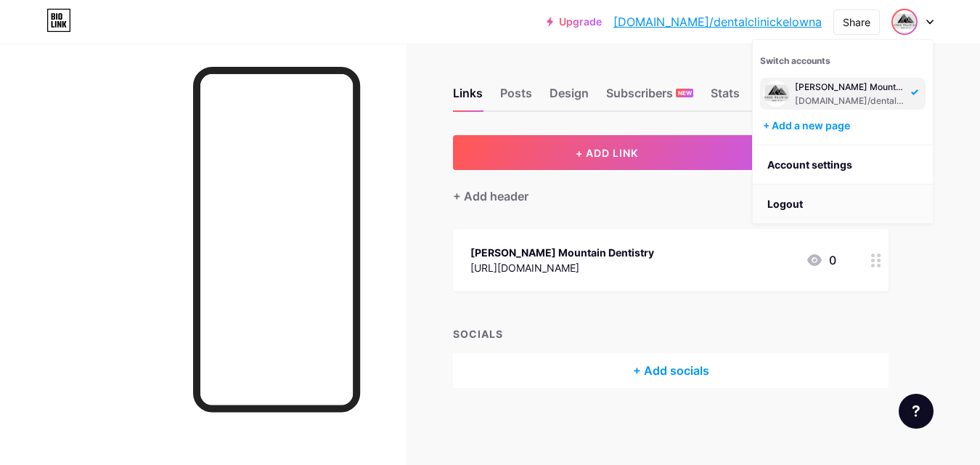 This screenshot has width=980, height=465. What do you see at coordinates (516, 97) in the screenshot?
I see `div: Posts` at bounding box center [516, 97].